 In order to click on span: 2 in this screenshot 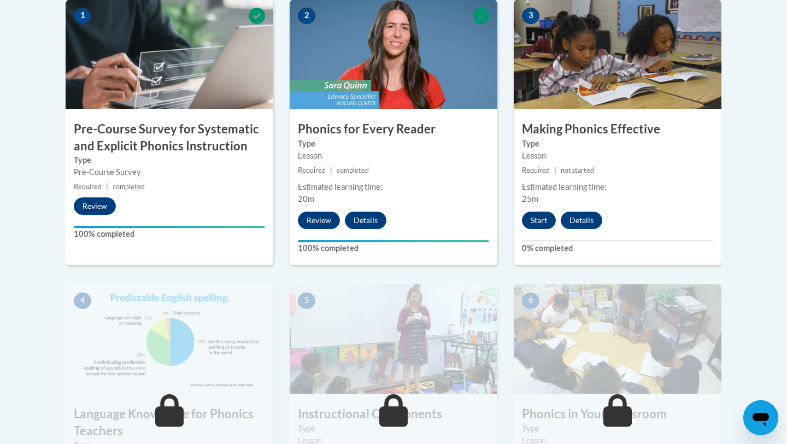, I will do `click(306, 16)`.